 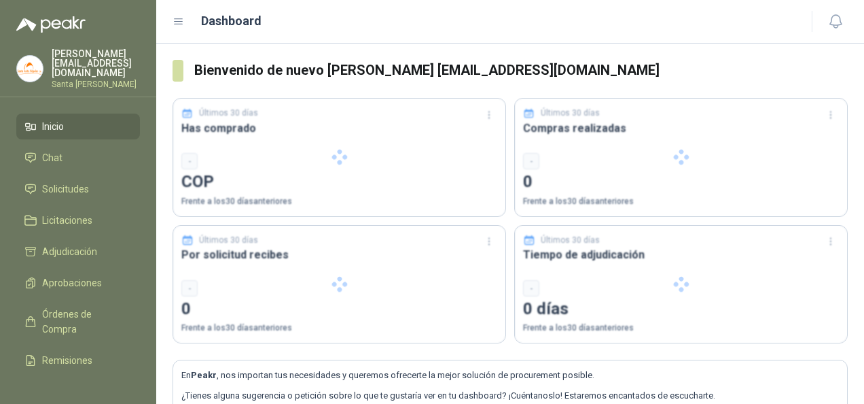 What do you see at coordinates (53, 126) in the screenshot?
I see `span: Inicio` at bounding box center [53, 126].